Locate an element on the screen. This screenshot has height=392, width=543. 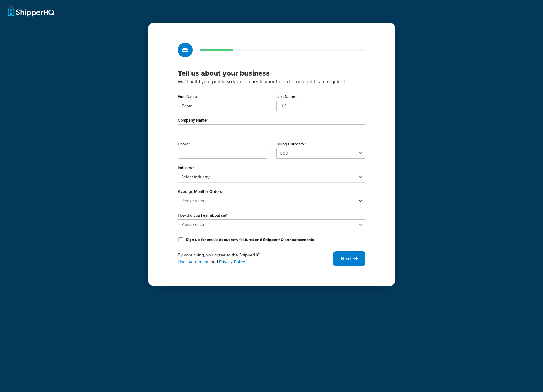
label: How did you hear about us? is located at coordinates (203, 215).